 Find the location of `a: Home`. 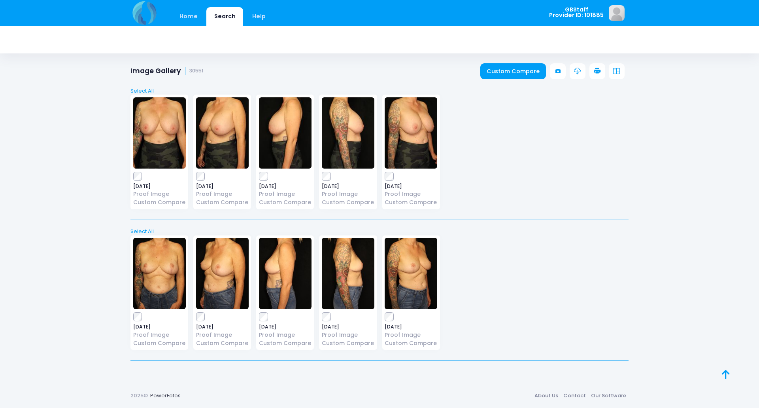

a: Home is located at coordinates (188, 16).